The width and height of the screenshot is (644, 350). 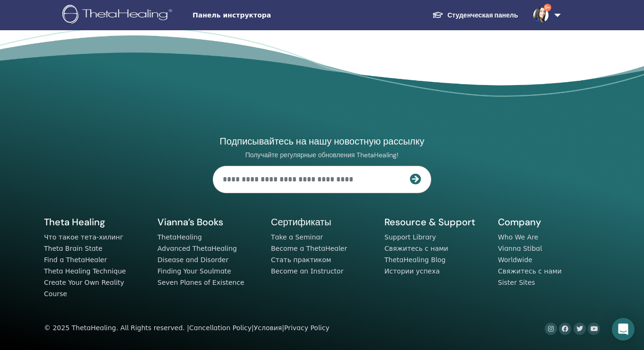 I want to click on a: Disease and Disorder, so click(x=193, y=260).